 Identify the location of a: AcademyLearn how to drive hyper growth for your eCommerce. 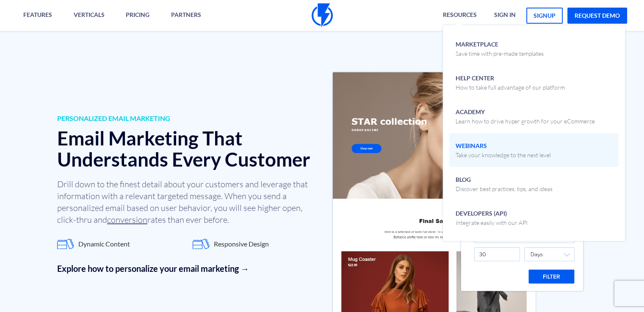
(534, 116).